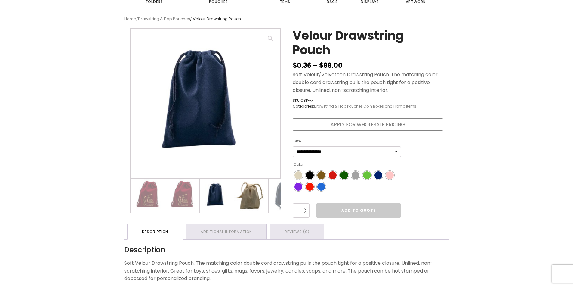  I want to click on li: Black, so click(310, 175).